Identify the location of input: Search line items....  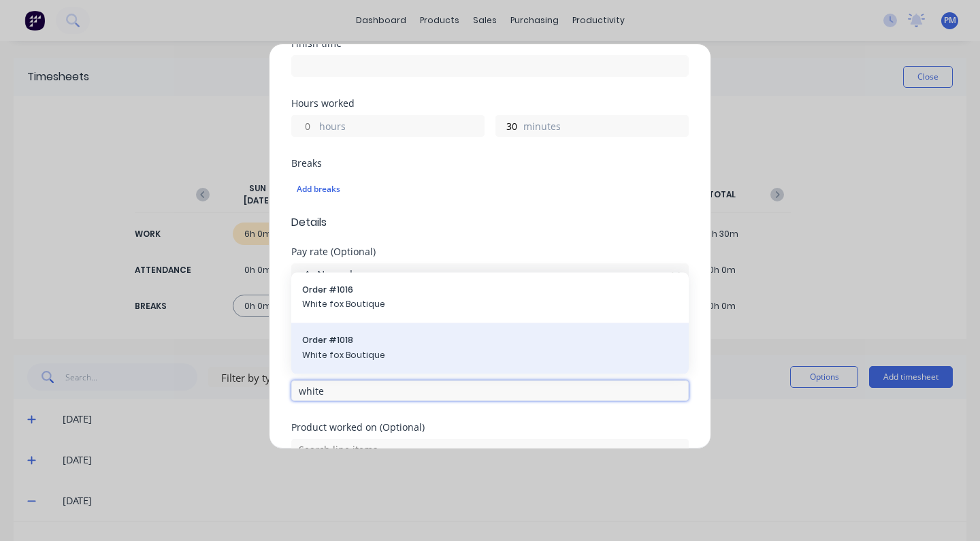
(490, 449).